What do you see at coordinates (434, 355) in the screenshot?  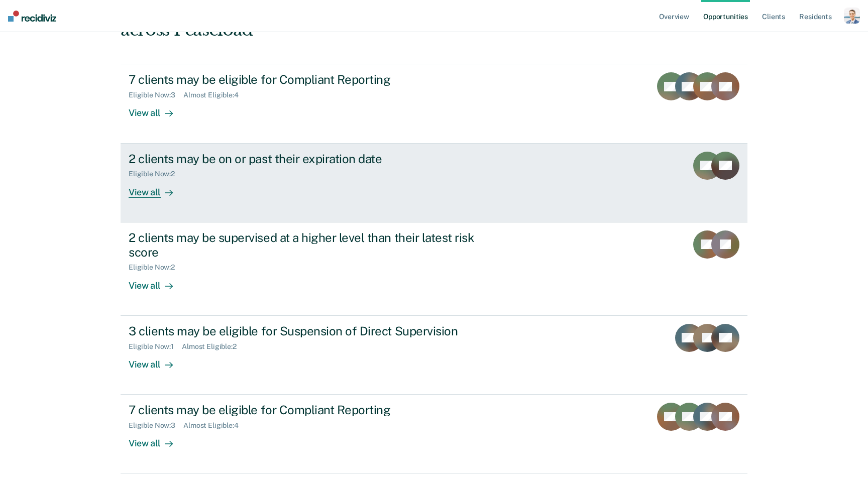 I see `a: 3 clients may be eligible for Suspension of Direct SupervisionEligible Now:1Almost Eligible:2View...` at bounding box center [434, 355].